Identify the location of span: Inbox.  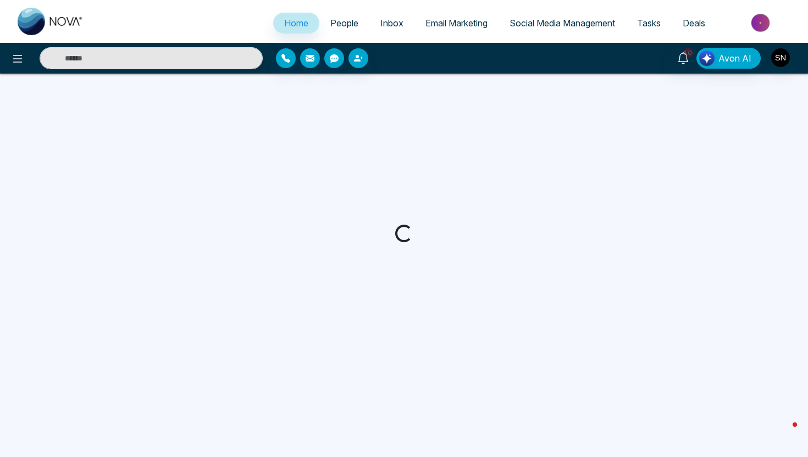
(392, 23).